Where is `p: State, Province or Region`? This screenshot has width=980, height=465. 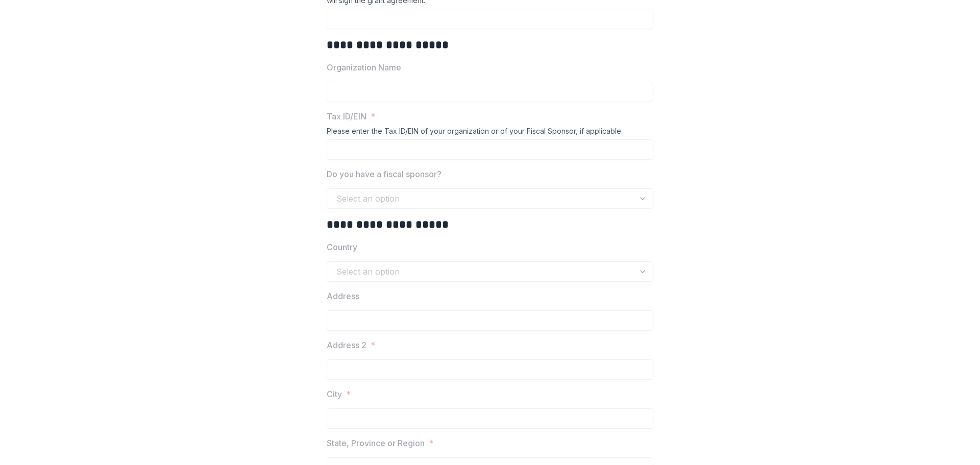
p: State, Province or Region is located at coordinates (375, 443).